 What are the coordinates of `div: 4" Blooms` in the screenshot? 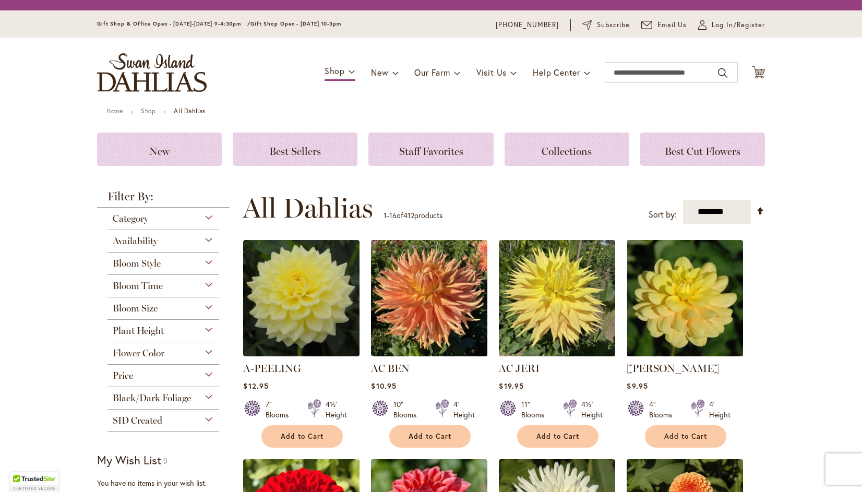 It's located at (664, 410).